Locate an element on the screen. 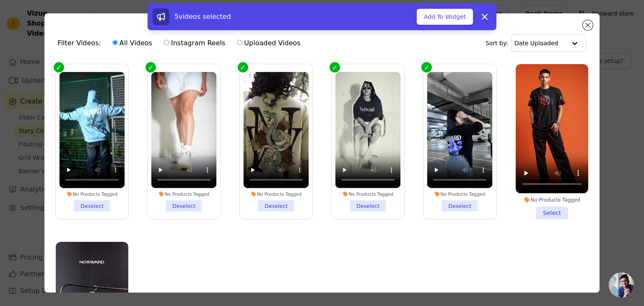 The width and height of the screenshot is (644, 306). div: Sort by: is located at coordinates (536, 43).